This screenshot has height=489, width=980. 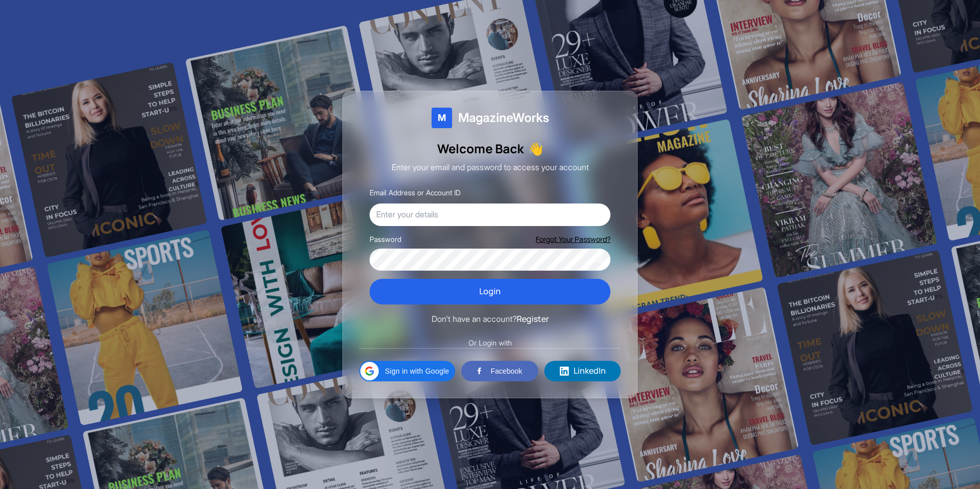 What do you see at coordinates (590, 371) in the screenshot?
I see `span: LinkedIn` at bounding box center [590, 371].